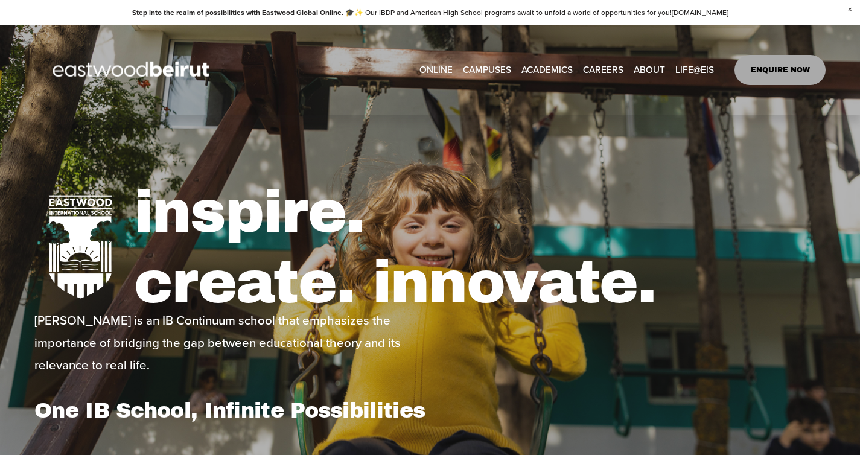  What do you see at coordinates (547, 70) in the screenshot?
I see `span: ACADEMICS` at bounding box center [547, 70].